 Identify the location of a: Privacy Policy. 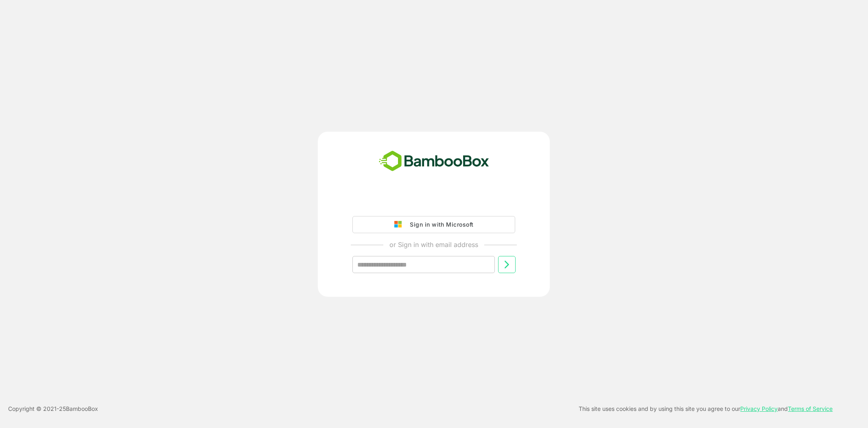
(759, 409).